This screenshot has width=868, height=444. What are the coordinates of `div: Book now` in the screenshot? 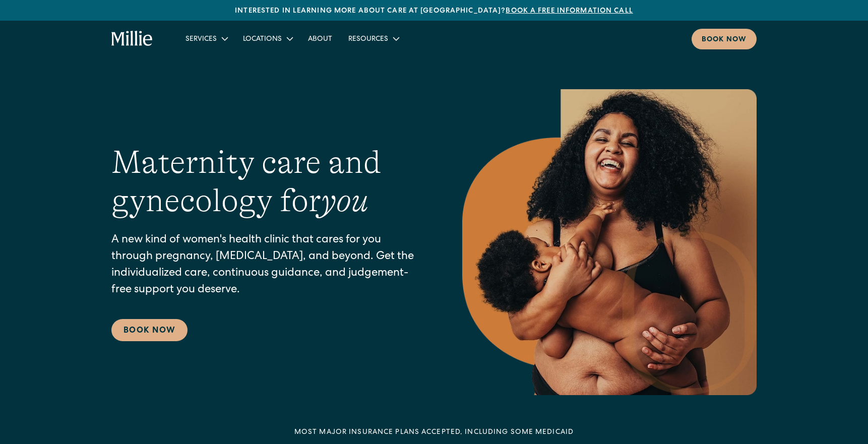 It's located at (724, 40).